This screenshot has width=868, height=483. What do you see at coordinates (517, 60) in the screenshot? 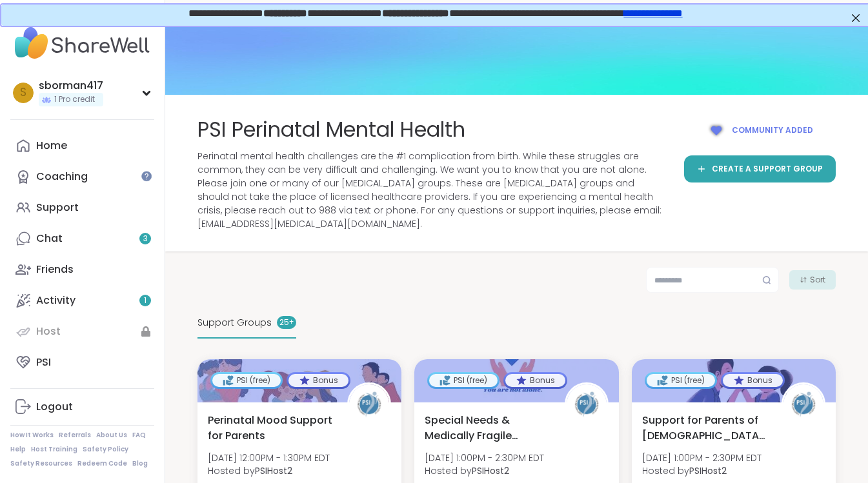
I see `img: Topic cover` at bounding box center [517, 60].